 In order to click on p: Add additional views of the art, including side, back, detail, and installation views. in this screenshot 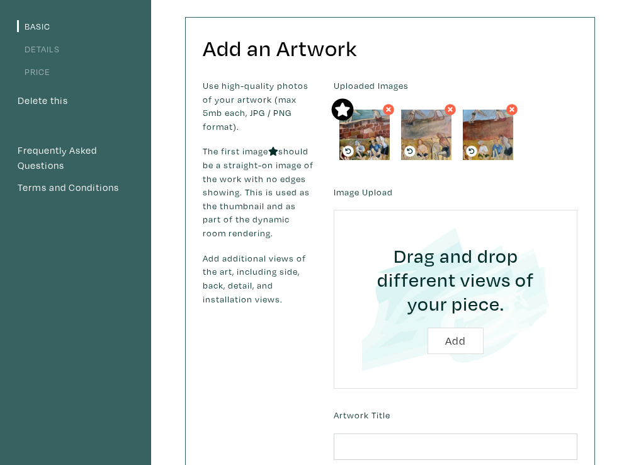, I will do `click(259, 278)`.